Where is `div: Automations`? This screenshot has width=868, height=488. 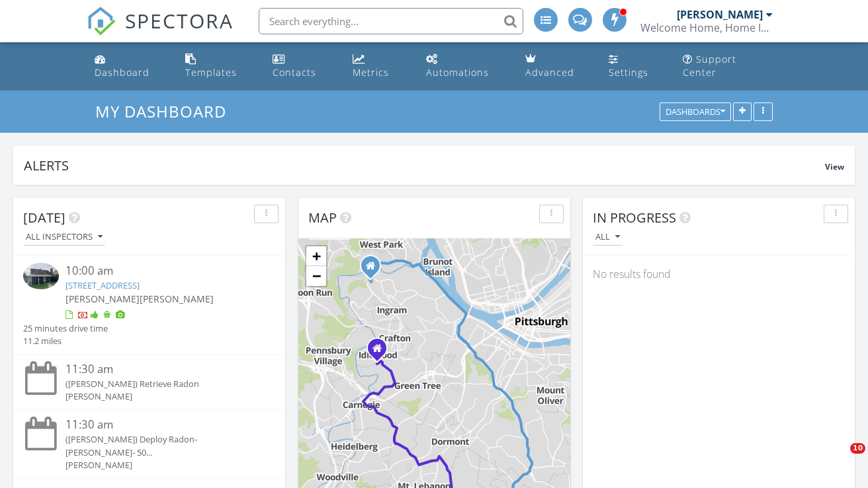
div: Automations is located at coordinates (457, 72).